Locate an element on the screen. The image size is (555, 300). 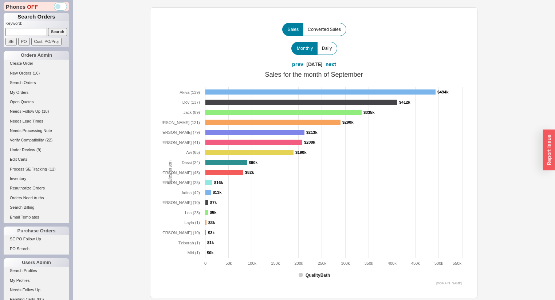
span: ( 12 ) is located at coordinates (52, 169).